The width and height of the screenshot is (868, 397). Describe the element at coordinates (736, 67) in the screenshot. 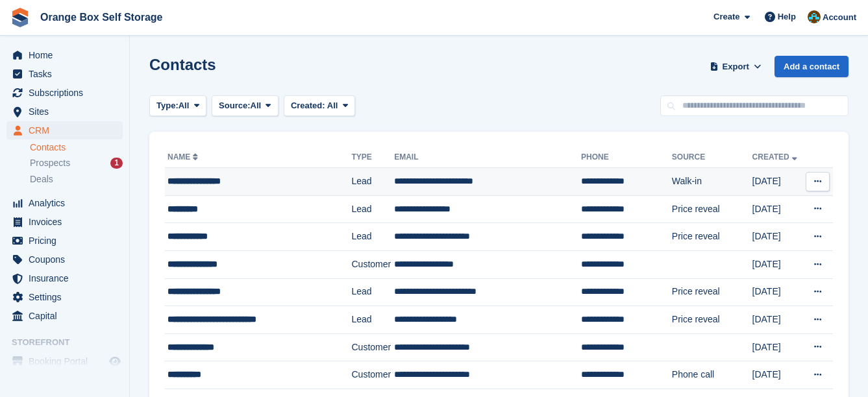

I see `span: Export` at that location.